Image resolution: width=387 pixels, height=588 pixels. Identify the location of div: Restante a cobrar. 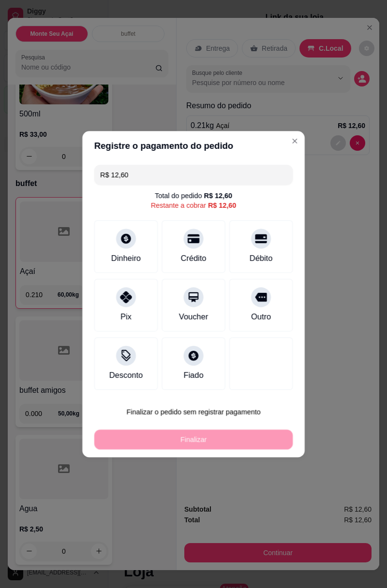
(194, 206).